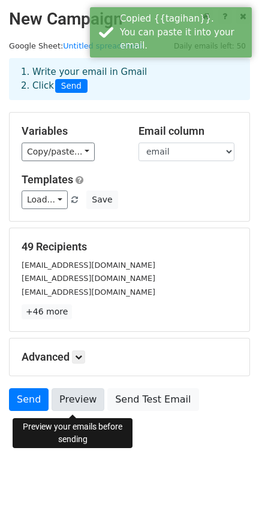 The image size is (259, 508). I want to click on div: 1. Write your email in Gmail 2. Click, so click(130, 79).